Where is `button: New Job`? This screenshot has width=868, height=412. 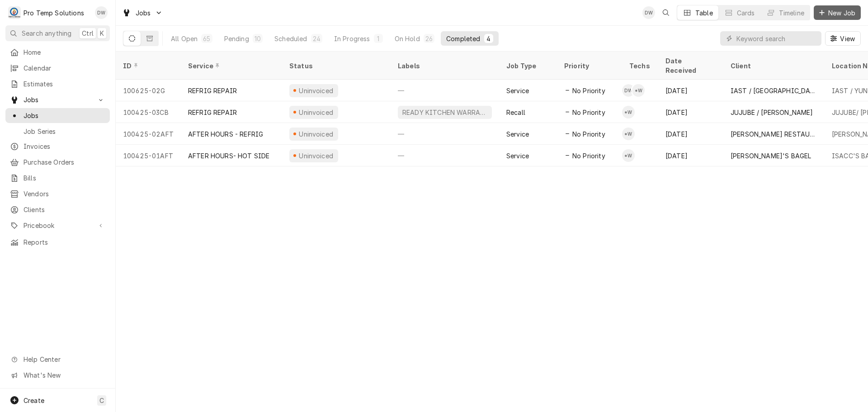 button: New Job is located at coordinates (837, 13).